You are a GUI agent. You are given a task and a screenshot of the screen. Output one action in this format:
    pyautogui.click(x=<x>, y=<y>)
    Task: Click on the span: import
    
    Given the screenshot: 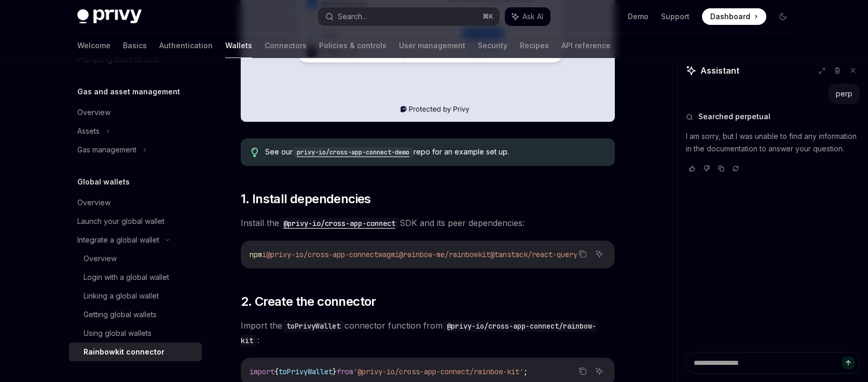 What is the action you would take?
    pyautogui.click(x=262, y=372)
    